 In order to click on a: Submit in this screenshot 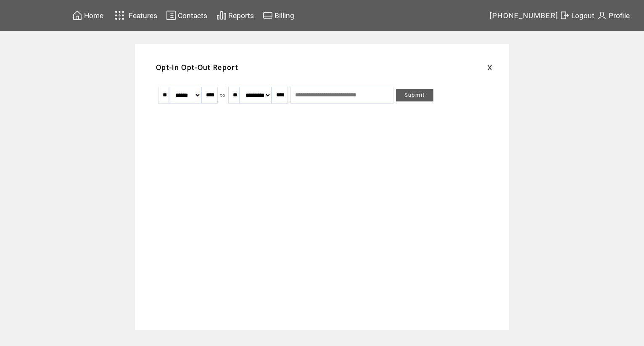, I will do `click(414, 95)`.